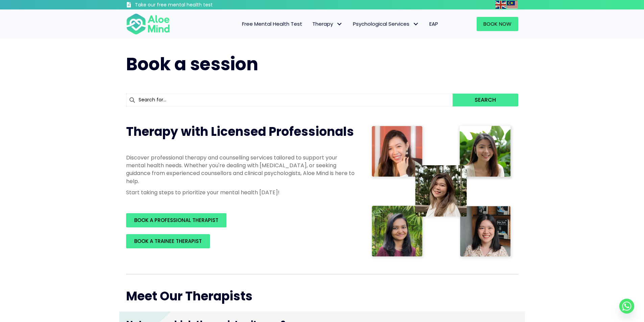 The height and width of the screenshot is (322, 644). Describe the element at coordinates (176, 220) in the screenshot. I see `a: BOOK A PROFESSIONAL THERAPIST` at that location.